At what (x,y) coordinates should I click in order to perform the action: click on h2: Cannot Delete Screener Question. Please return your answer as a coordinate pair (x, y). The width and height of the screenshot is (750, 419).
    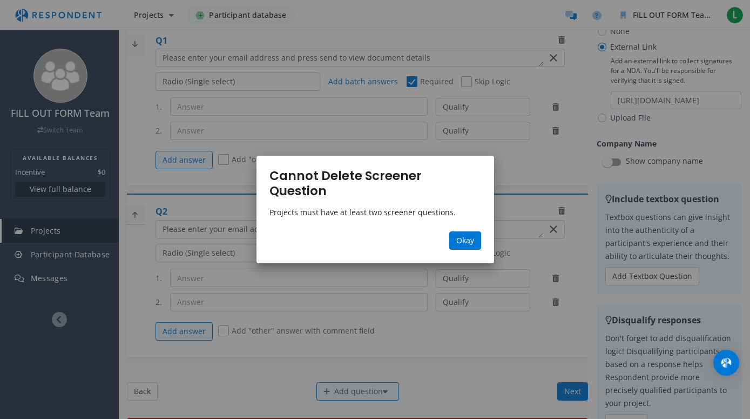
    Looking at the image, I should click on (375, 183).